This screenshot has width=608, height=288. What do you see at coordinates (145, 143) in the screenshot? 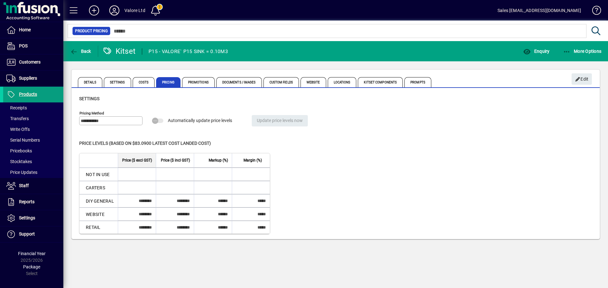
I see `span: Price levels (based on $83.0900 Latest cost landed cost)` at bounding box center [145, 143].